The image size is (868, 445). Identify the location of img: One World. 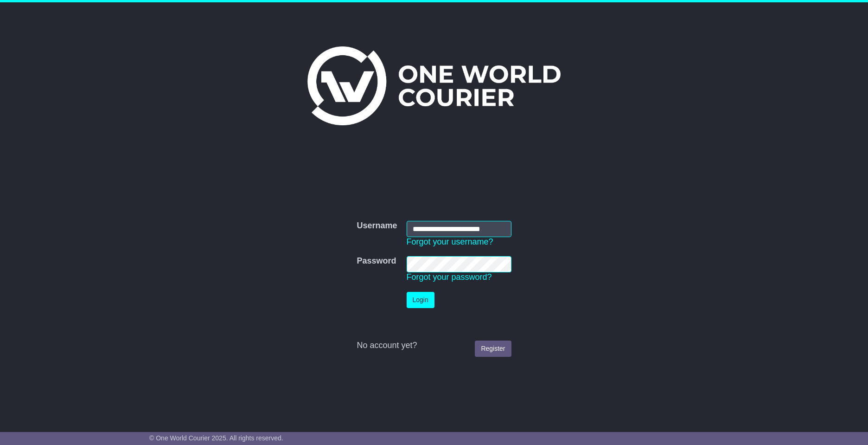
(434, 86).